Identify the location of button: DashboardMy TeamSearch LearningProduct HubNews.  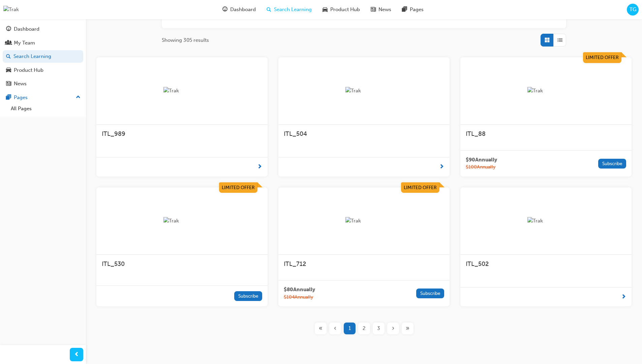
(43, 56).